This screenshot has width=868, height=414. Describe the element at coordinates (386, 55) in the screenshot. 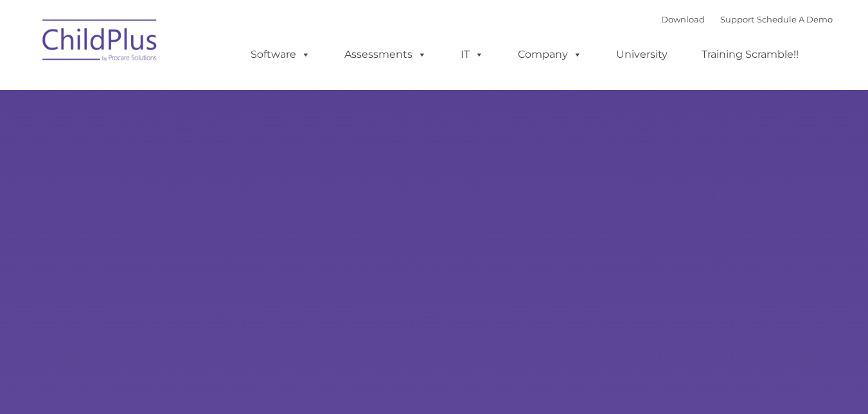

I see `a: Assessments` at that location.